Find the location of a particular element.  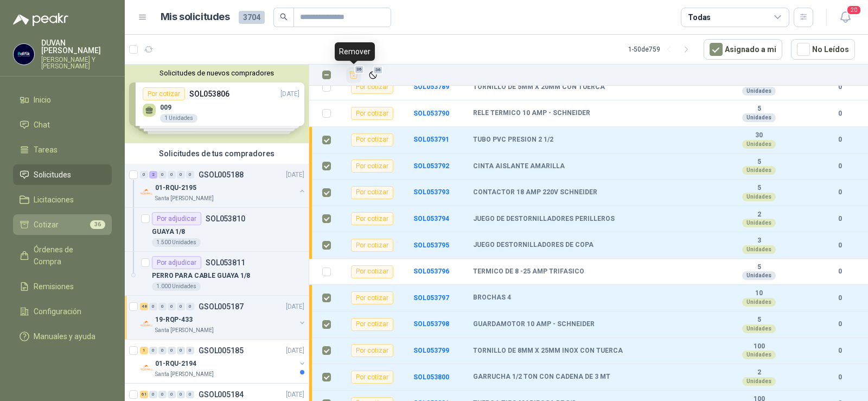

a: SOL053800 is located at coordinates (431, 377).